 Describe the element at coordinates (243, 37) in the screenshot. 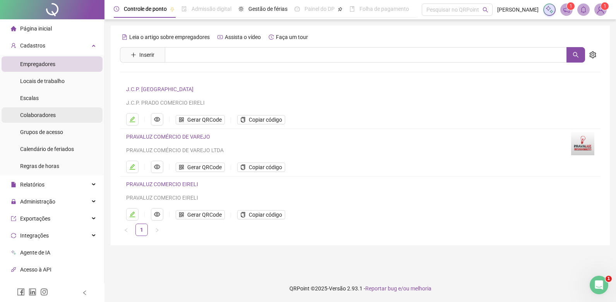

I see `span: Assista o vídeo` at that location.